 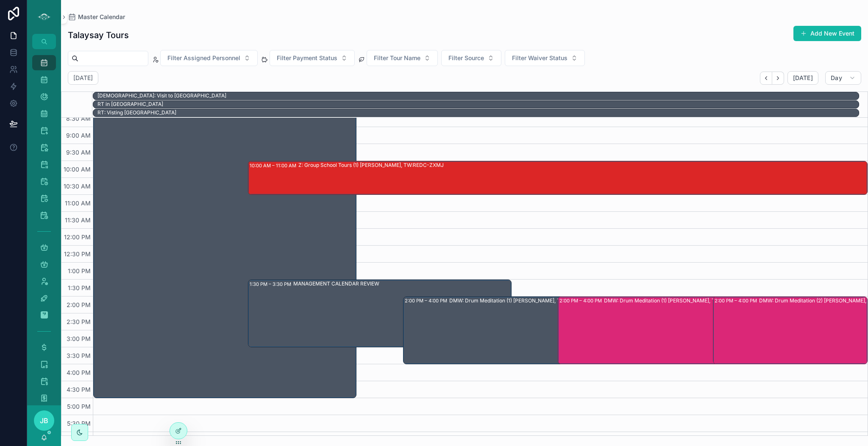 I want to click on span: 12:00 PM, so click(x=77, y=237).